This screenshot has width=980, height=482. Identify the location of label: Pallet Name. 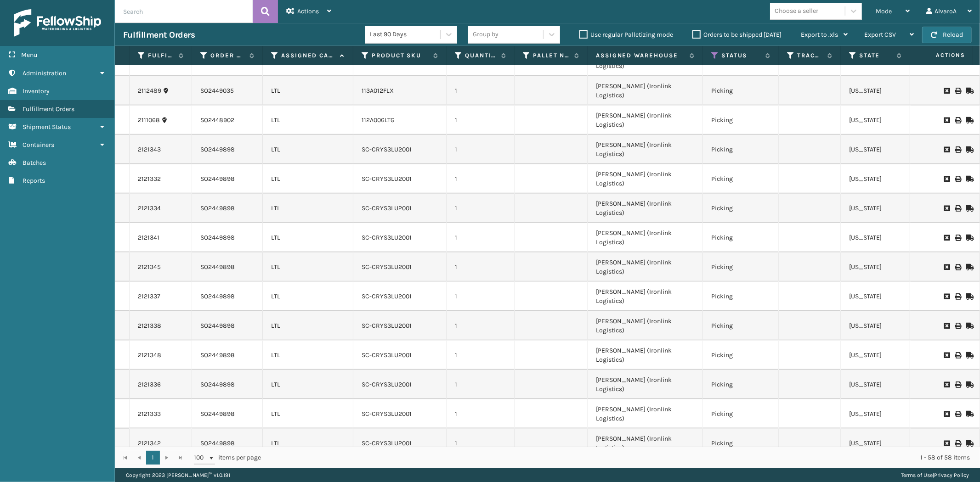
(551, 56).